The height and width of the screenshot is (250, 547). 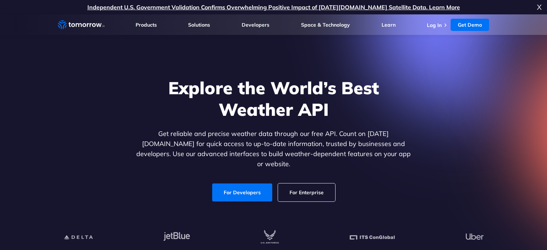 I want to click on a: For Developers, so click(x=242, y=192).